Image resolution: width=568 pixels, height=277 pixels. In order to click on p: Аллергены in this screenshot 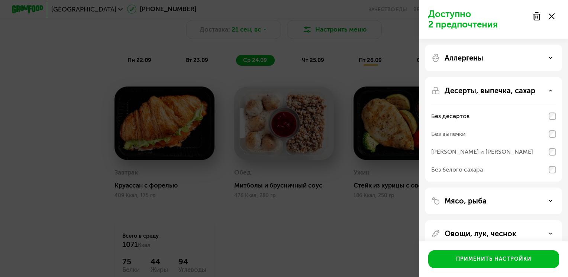, I will do `click(464, 58)`.